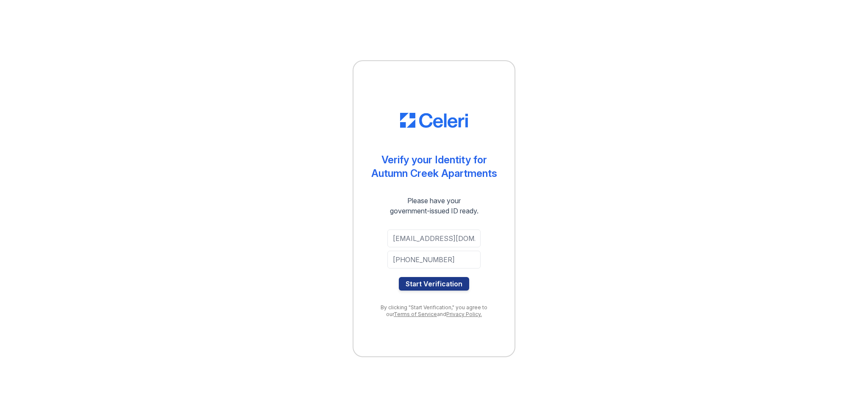 The height and width of the screenshot is (417, 868). Describe the element at coordinates (434, 284) in the screenshot. I see `button: Start Verification` at that location.